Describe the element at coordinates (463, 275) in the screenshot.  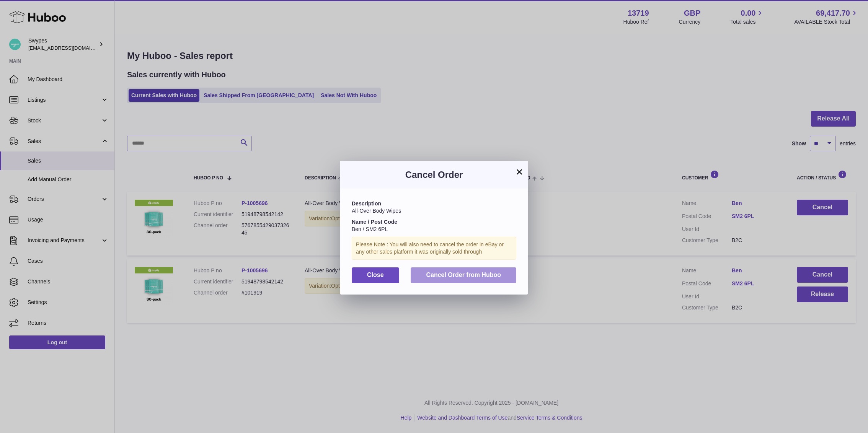
I see `button: Cancel Order from Huboo` at that location.